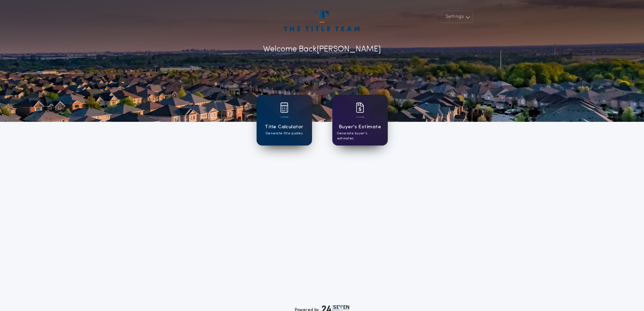 Image resolution: width=644 pixels, height=311 pixels. What do you see at coordinates (360, 127) in the screenshot?
I see `h1: Buyer's Estimate` at bounding box center [360, 127].